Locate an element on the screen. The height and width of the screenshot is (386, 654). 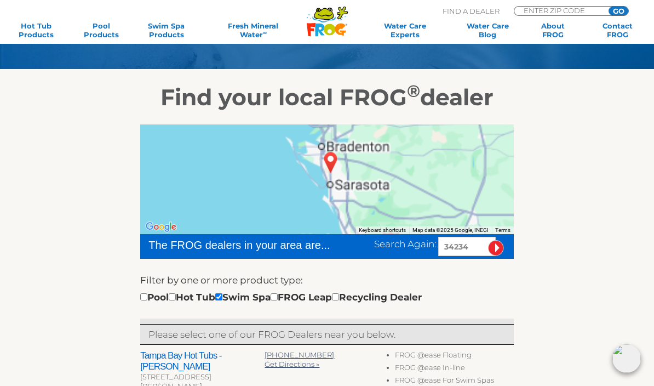
li: FROG @ease In-line is located at coordinates (454, 369).